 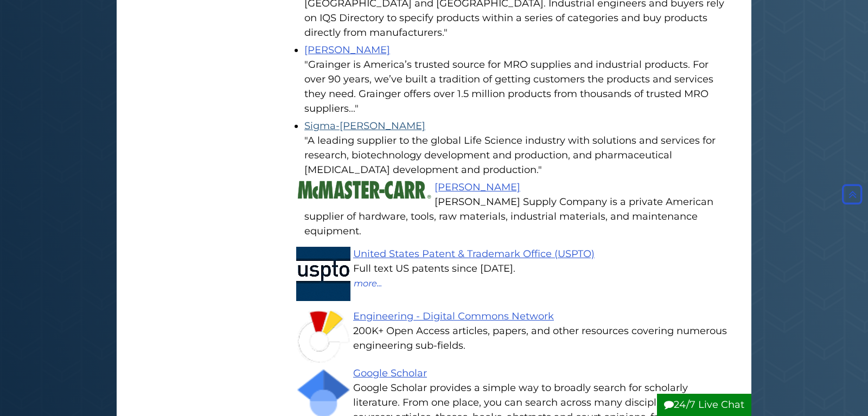 What do you see at coordinates (368, 283) in the screenshot?
I see `button: more...` at bounding box center [368, 283].